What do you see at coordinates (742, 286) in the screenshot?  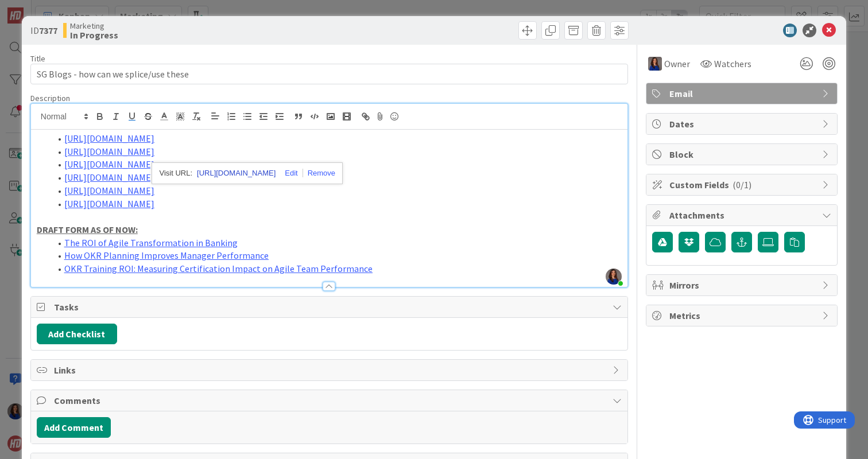 I see `span: Mirrors` at bounding box center [742, 286].